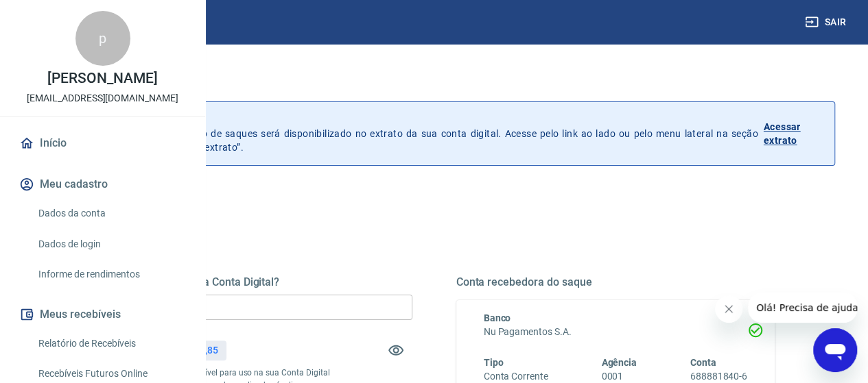  What do you see at coordinates (111, 343) in the screenshot?
I see `a: Relatório de Recebíveis` at bounding box center [111, 343].